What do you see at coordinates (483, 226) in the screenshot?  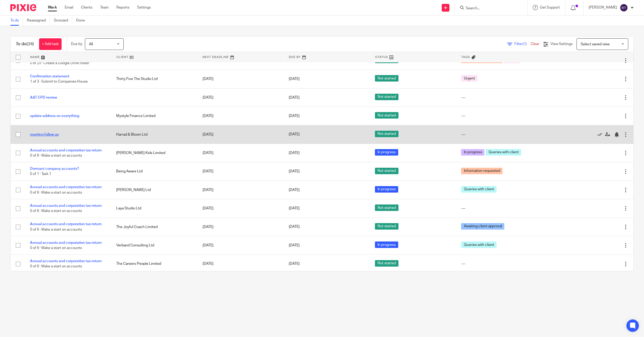 I see `span: Awaiting client approval` at bounding box center [483, 226].